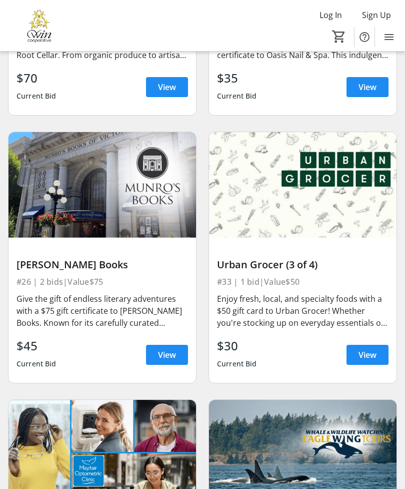 The width and height of the screenshot is (405, 489). Describe the element at coordinates (377, 15) in the screenshot. I see `button: Sign Up` at that location.